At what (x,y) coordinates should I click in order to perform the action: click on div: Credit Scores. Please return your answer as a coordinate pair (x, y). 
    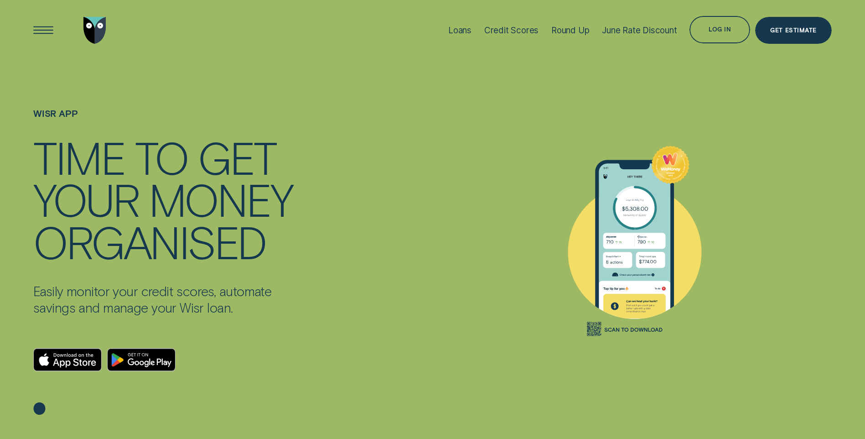
    Looking at the image, I should click on (512, 30).